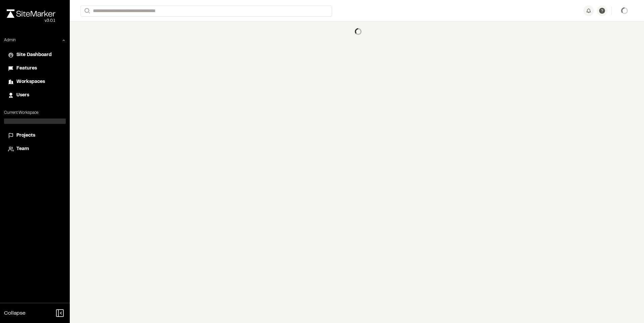 The width and height of the screenshot is (644, 323). I want to click on img: rebrand.png, so click(31, 13).